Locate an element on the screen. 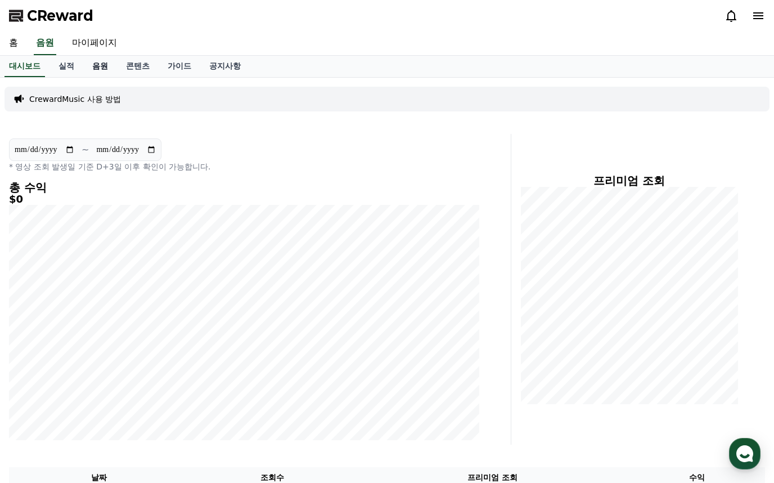  h5: $0 is located at coordinates (244, 199).